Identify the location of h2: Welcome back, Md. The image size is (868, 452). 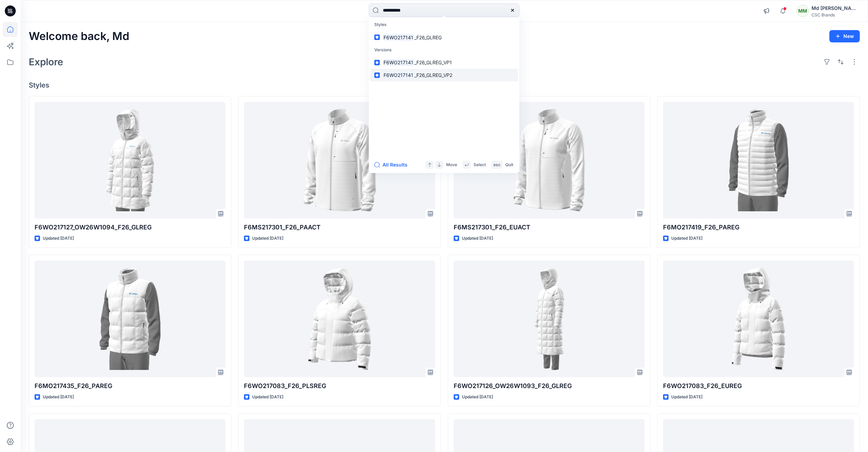
(79, 36).